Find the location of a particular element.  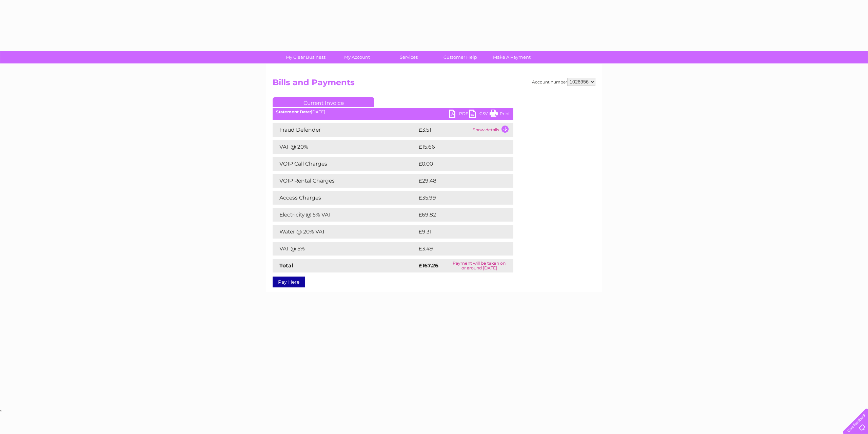

td: £15.66 is located at coordinates (458, 147).